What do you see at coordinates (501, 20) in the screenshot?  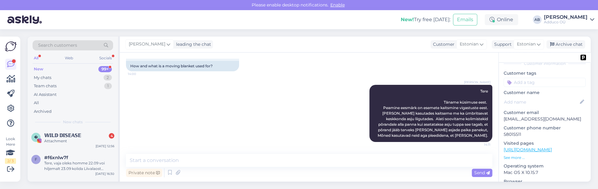 I see `div: Online` at bounding box center [501, 20].